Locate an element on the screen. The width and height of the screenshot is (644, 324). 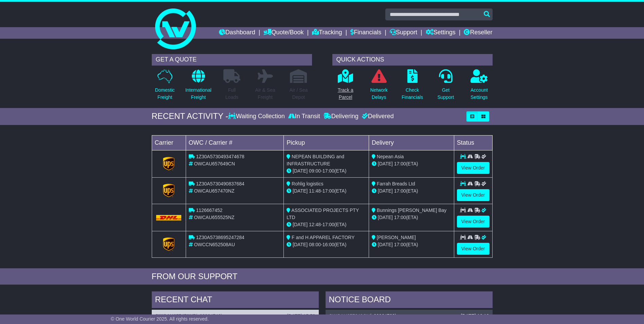
span: s00064746 is located at coordinates (209, 316).